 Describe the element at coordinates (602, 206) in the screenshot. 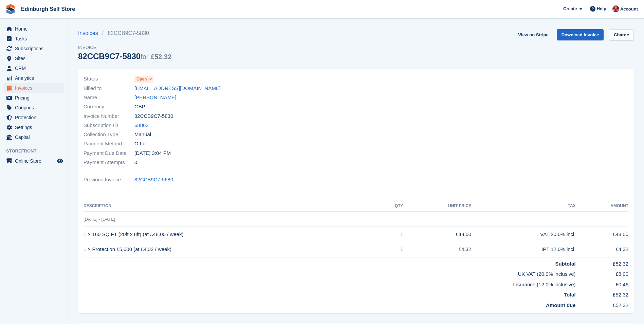

I see `th: Amount` at that location.